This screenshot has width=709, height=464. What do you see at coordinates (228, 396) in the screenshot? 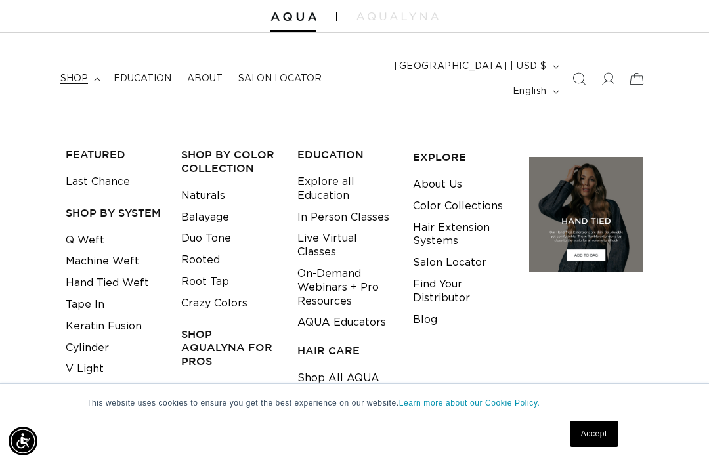
I see `a: Ultra Narrow Clip in Extensions` at bounding box center [228, 396].